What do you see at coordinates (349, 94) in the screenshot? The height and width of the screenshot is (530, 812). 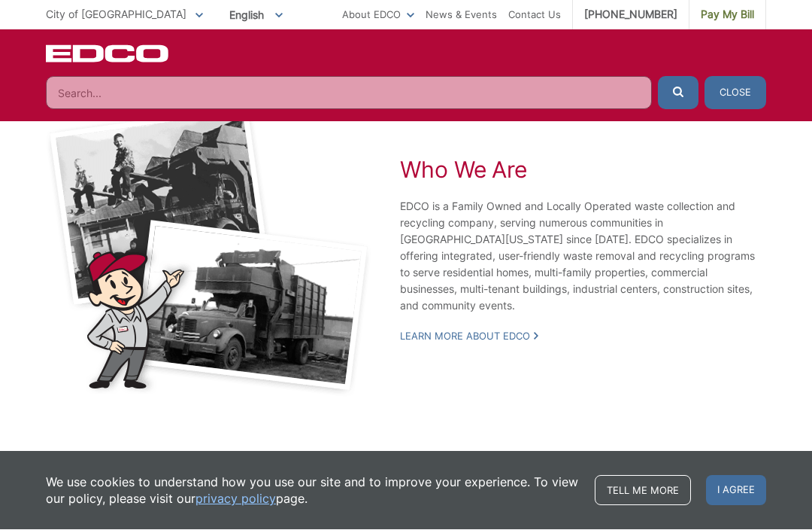 I see `input: Search` at bounding box center [349, 94].